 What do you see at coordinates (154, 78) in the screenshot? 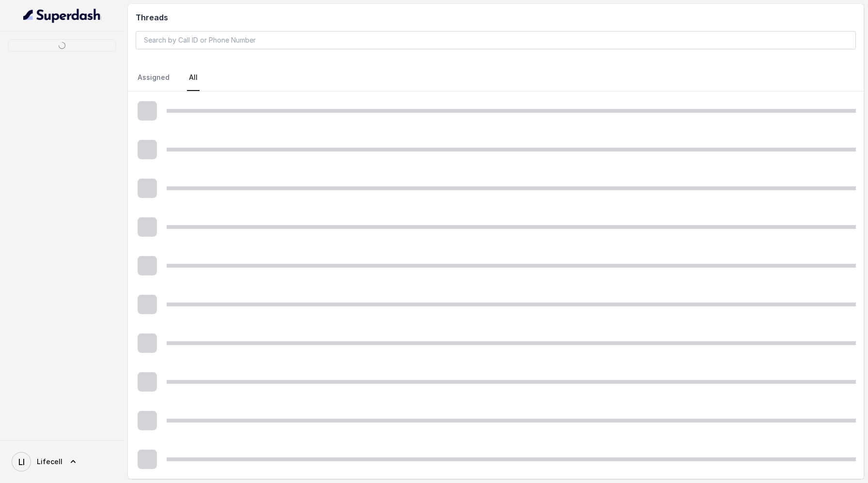
I see `a: Assigned` at bounding box center [154, 78].